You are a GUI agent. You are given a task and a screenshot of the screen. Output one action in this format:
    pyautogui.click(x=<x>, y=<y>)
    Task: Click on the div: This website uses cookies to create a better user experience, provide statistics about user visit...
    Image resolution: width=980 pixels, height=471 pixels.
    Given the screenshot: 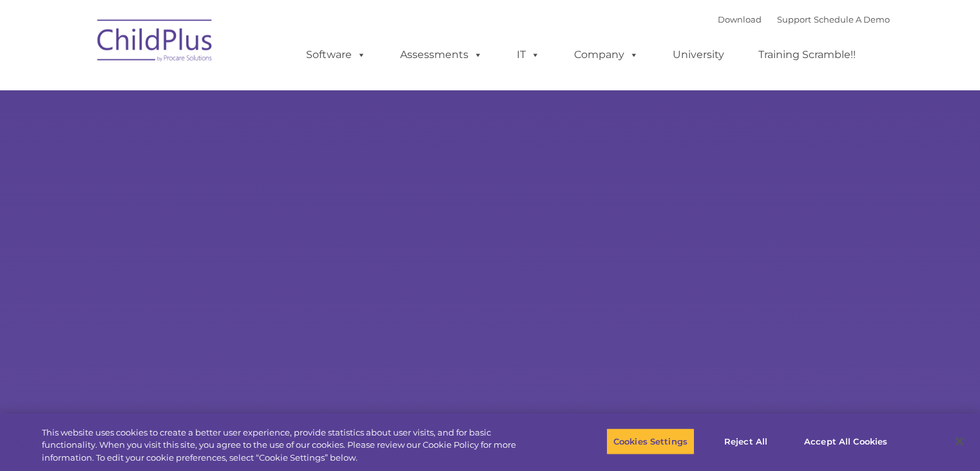 What is the action you would take?
    pyautogui.click(x=290, y=445)
    